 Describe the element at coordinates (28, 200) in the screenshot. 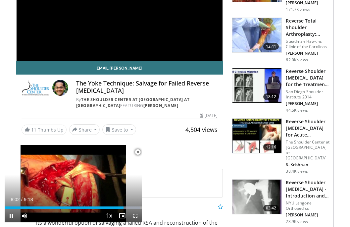

I see `span: 9:18` at that location.